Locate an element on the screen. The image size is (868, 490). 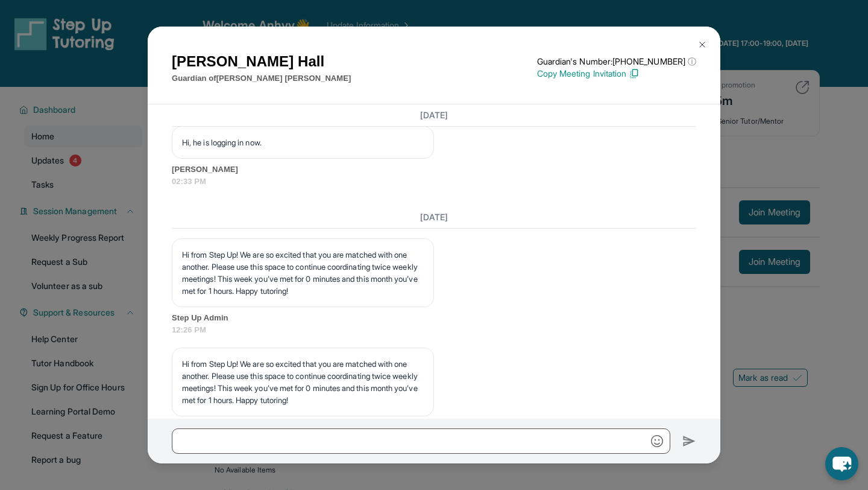
span: ⓘ is located at coordinates (692, 61).